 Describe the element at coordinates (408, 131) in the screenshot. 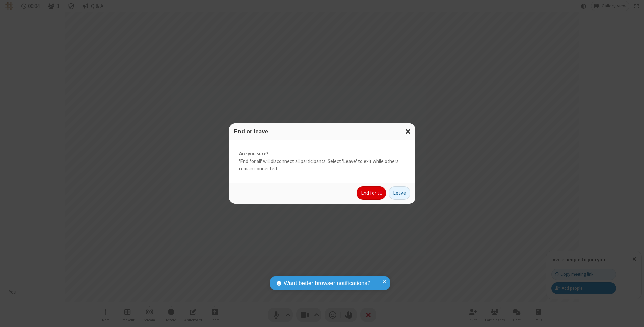

I see `button: Close modal` at that location.